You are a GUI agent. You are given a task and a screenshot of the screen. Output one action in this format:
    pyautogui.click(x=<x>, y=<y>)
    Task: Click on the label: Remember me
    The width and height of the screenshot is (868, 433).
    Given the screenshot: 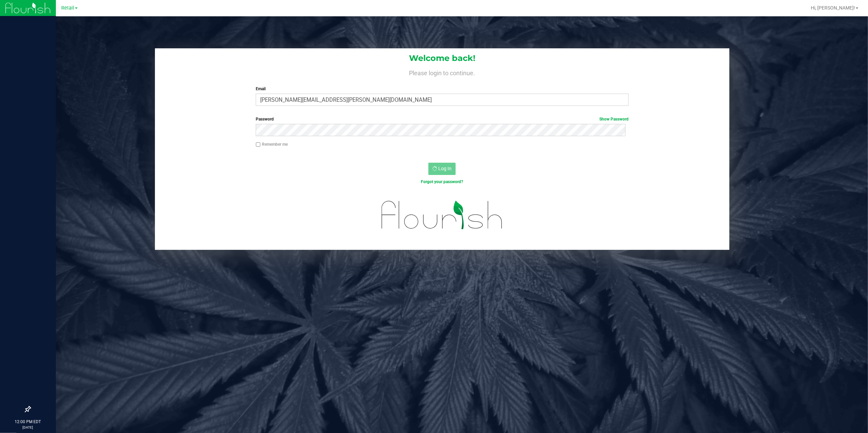 What is the action you would take?
    pyautogui.click(x=272, y=145)
    